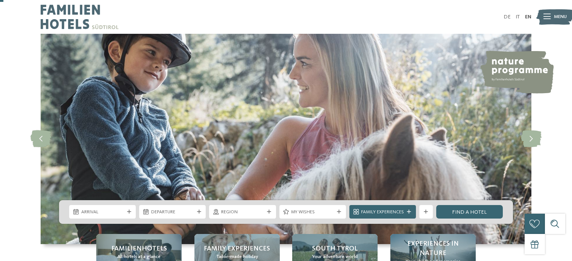 This screenshot has width=572, height=261. I want to click on a: nature programme by Familienhotels Südtirol, so click(517, 72).